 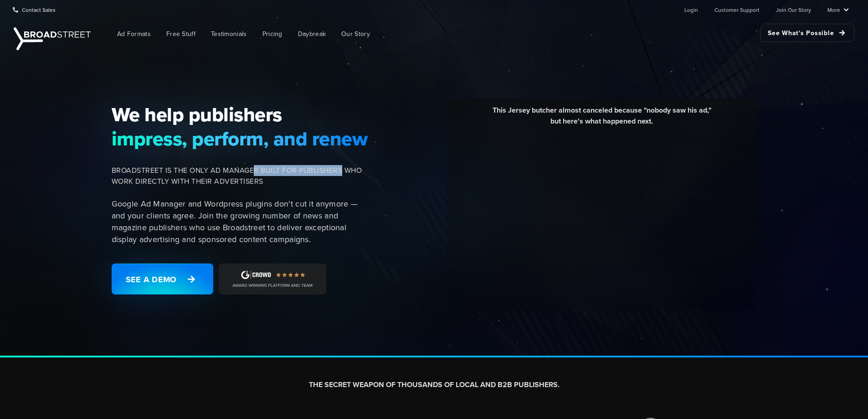 I want to click on span: impress, perform, and renew, so click(x=240, y=139).